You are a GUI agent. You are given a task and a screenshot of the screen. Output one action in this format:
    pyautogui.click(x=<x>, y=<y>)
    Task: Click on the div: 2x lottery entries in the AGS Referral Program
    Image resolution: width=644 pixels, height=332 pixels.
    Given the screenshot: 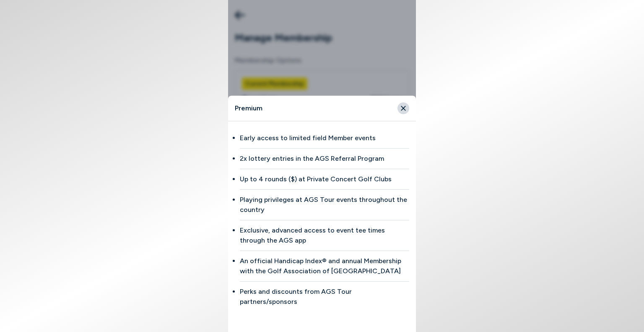 What is the action you would take?
    pyautogui.click(x=325, y=159)
    